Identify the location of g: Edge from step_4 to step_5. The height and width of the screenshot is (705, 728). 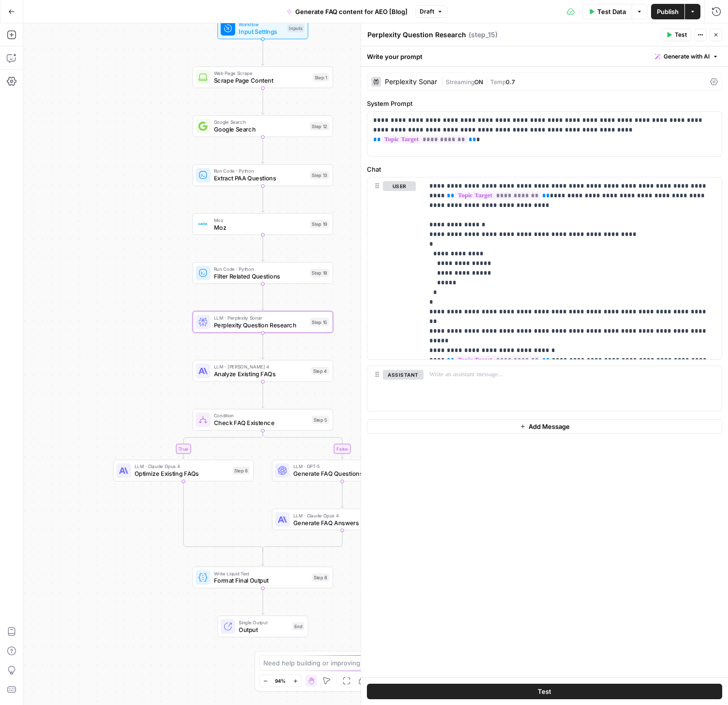
(262, 394).